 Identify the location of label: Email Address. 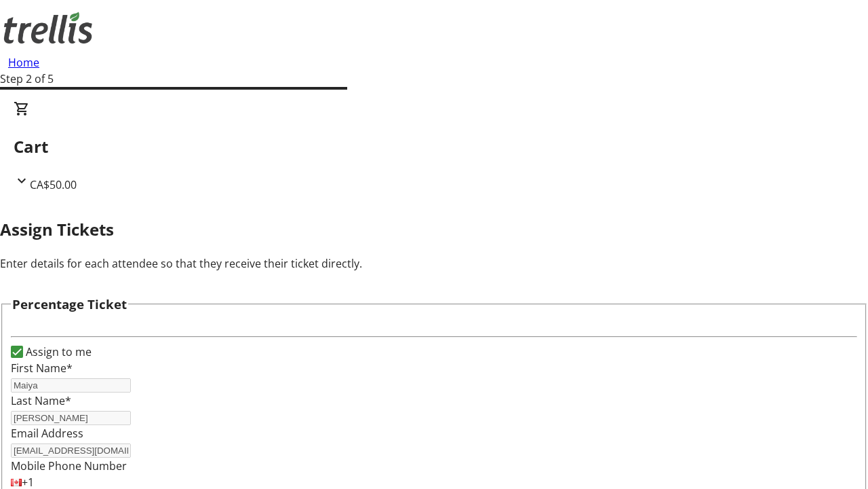
(47, 433).